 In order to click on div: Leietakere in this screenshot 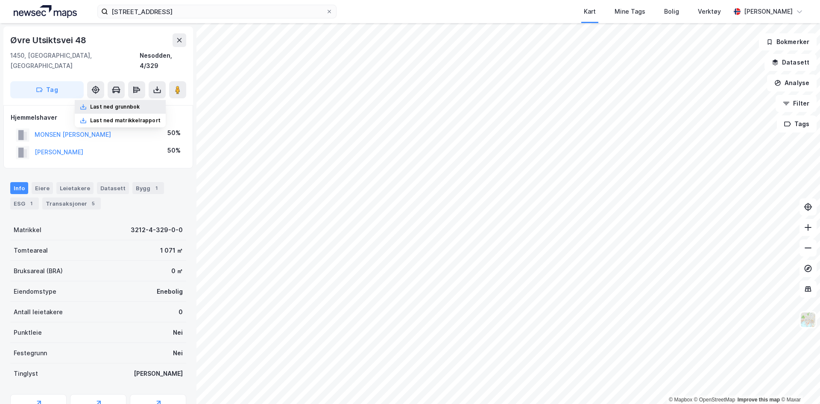, I will do `click(75, 188)`.